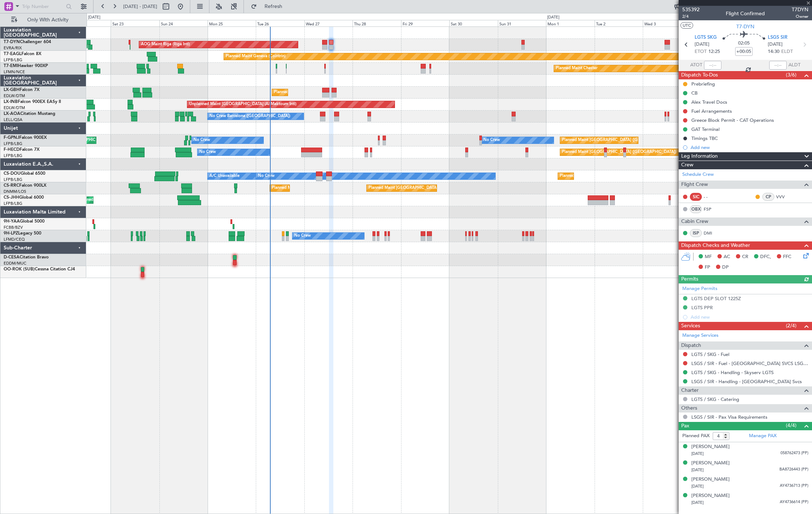 The height and width of the screenshot is (514, 812). What do you see at coordinates (732, 372) in the screenshot?
I see `a: LGTS / SKG - Handling - Skyserv LGTS` at bounding box center [732, 372].